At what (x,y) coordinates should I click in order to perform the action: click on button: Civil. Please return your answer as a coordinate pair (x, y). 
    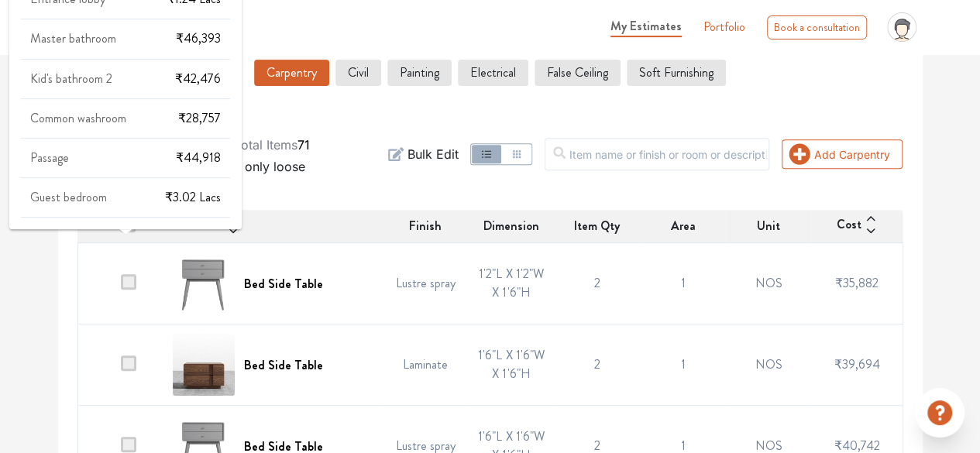
    Looking at the image, I should click on (358, 73).